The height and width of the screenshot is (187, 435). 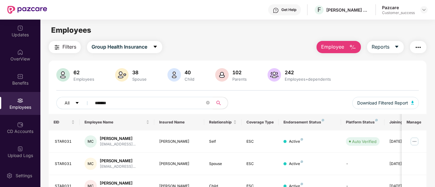 I want to click on img: svg+xml;base64,PHN2ZyBpZD0iVXBsb2FkX0xvZ3MiIGRhdGEtbmFtZT0iVXBsb2FkIExvZ3MiIHhtbG5zPSJodHRwOi8vd3..., so click(x=20, y=149).